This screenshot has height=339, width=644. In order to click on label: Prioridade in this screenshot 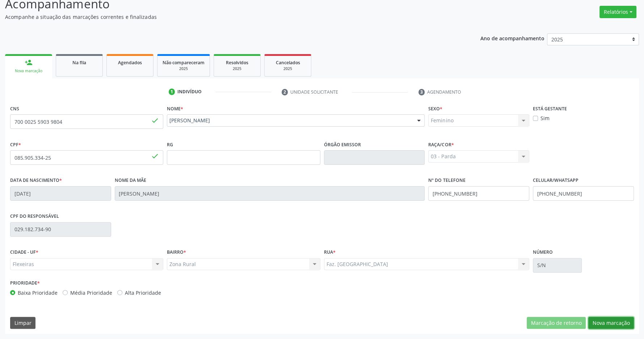, I will do `click(25, 283)`.